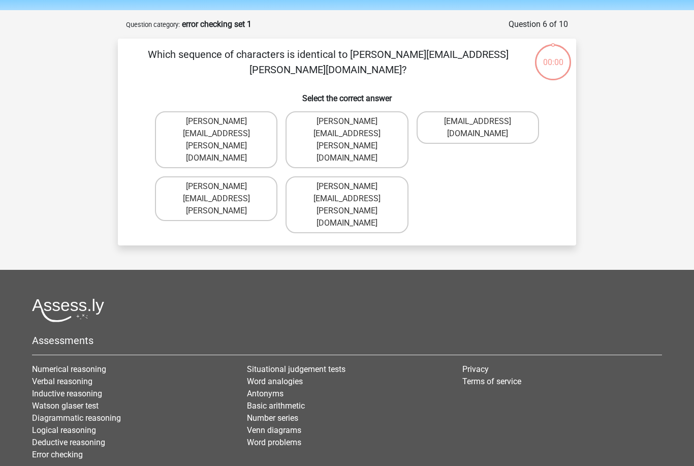  I want to click on a: Logical reasoning, so click(64, 430).